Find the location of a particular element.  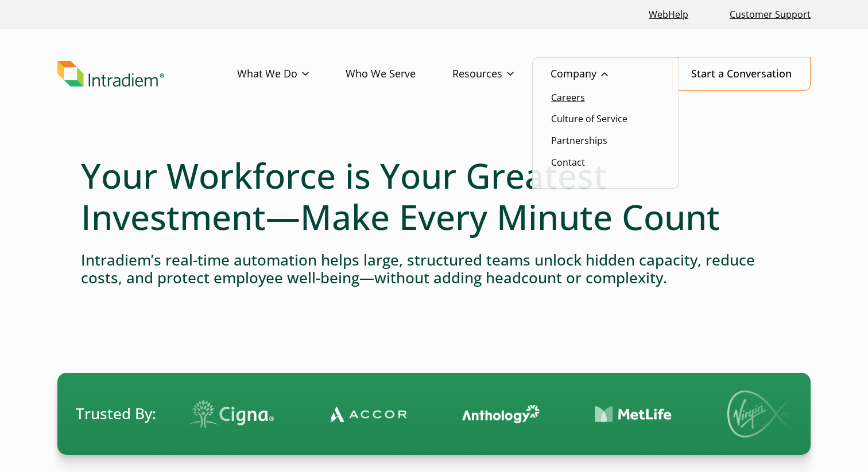

a: What We Do is located at coordinates (291, 74).